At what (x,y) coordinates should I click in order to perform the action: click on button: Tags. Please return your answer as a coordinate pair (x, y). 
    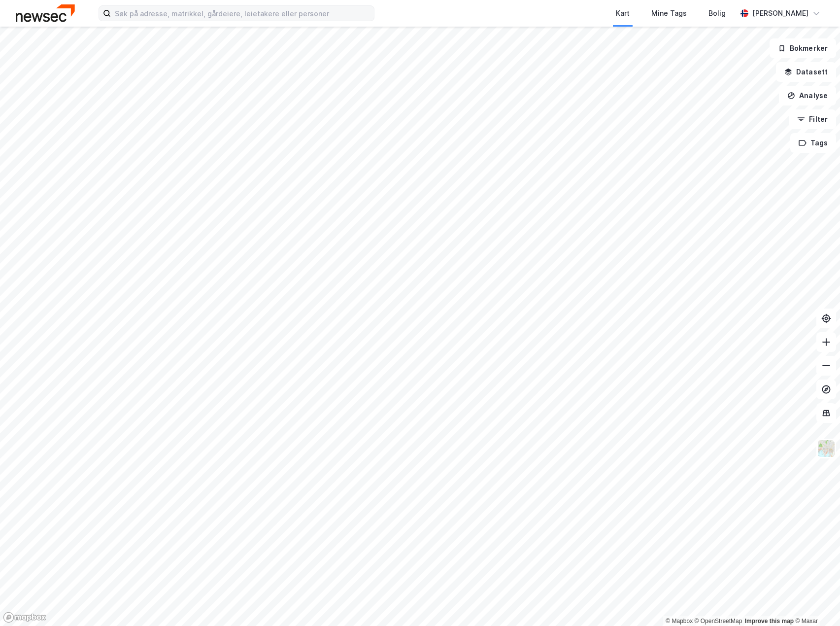
    Looking at the image, I should click on (813, 143).